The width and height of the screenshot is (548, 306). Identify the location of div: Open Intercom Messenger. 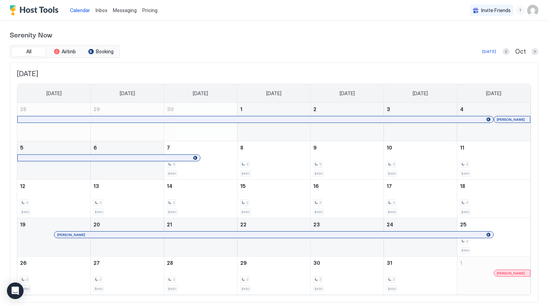
(15, 291).